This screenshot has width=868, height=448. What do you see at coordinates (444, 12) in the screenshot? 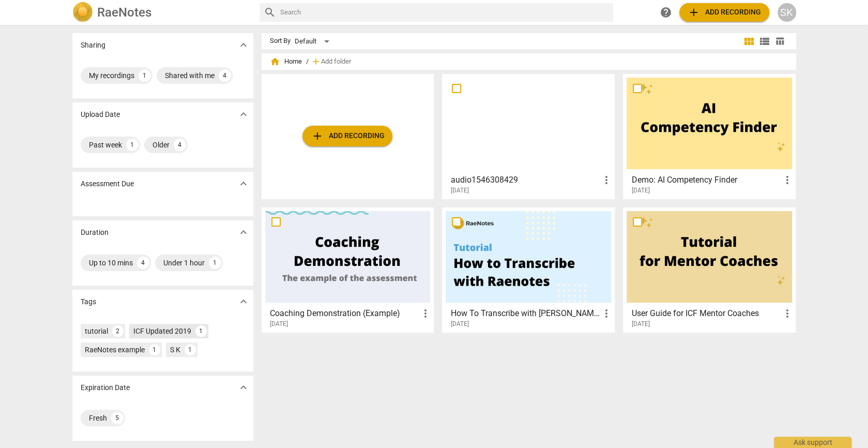
I see `input: Search` at bounding box center [444, 12].